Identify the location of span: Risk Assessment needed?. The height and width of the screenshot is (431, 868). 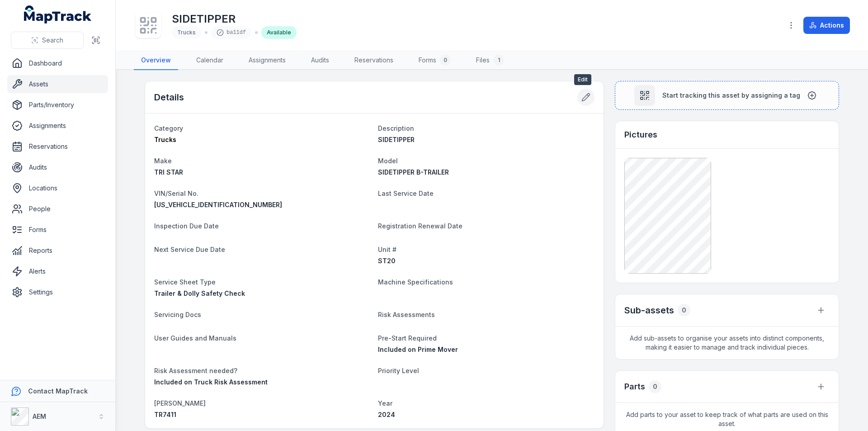
(196, 371).